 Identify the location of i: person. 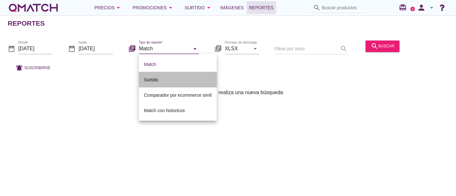
(421, 8).